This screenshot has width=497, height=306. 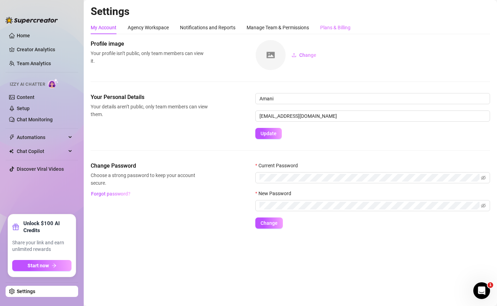 What do you see at coordinates (47, 227) in the screenshot?
I see `strong: Unlock $100 AI Credits` at bounding box center [47, 227].